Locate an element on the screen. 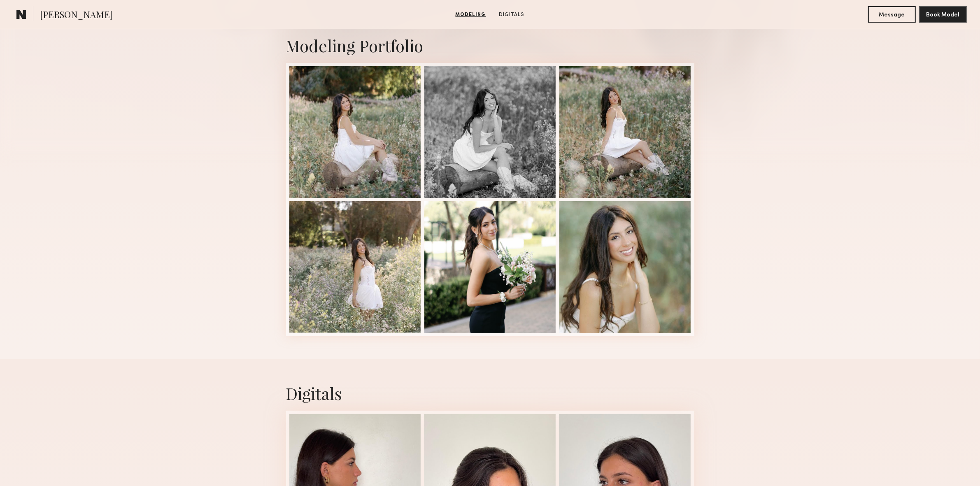 This screenshot has width=980, height=486. a: Modeling is located at coordinates (471, 15).